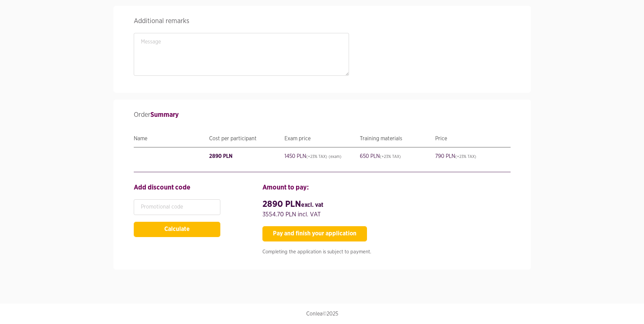 The image size is (644, 324). Describe the element at coordinates (171, 139) in the screenshot. I see `div: Name` at that location.